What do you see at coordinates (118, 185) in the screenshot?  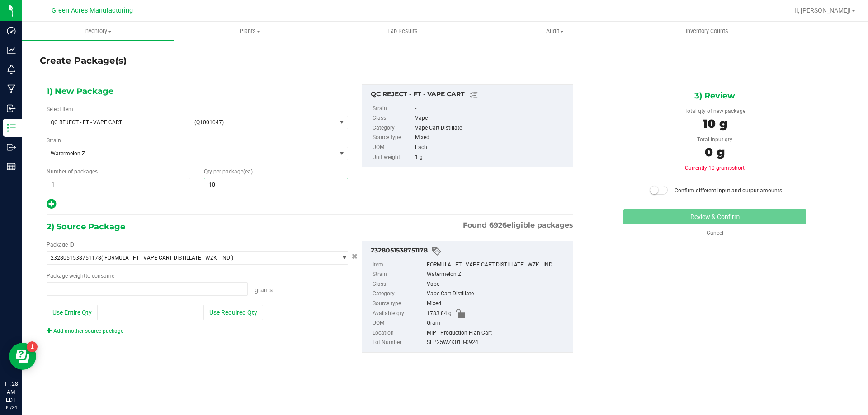 I see `input: 1` at bounding box center [118, 185].